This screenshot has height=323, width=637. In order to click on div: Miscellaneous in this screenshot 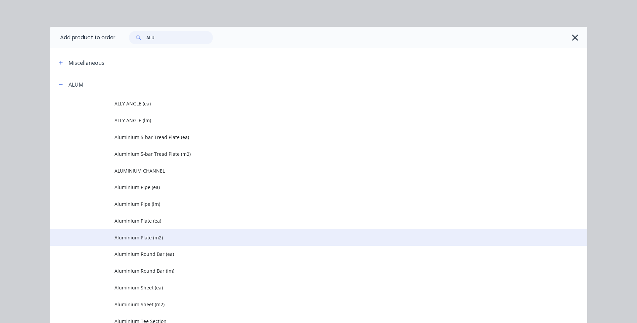, I will do `click(86, 63)`.